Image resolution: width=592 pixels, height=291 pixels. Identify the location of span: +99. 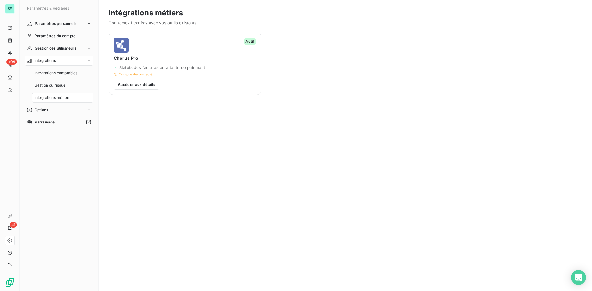
(12, 62).